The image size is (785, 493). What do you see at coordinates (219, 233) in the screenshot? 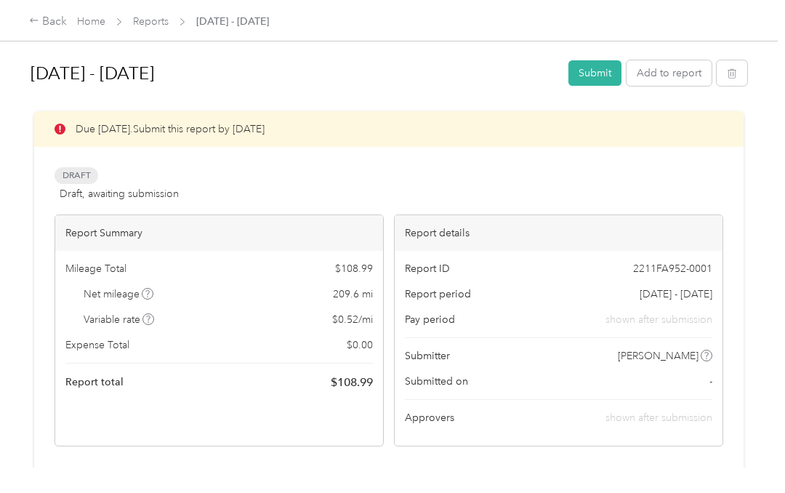
I see `div: Report Summary` at bounding box center [219, 233].